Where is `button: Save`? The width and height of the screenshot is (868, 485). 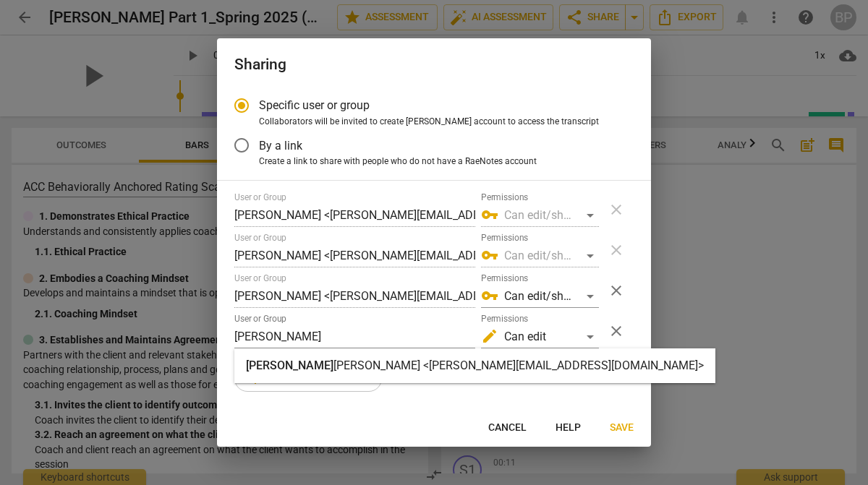 button: Save is located at coordinates (621, 428).